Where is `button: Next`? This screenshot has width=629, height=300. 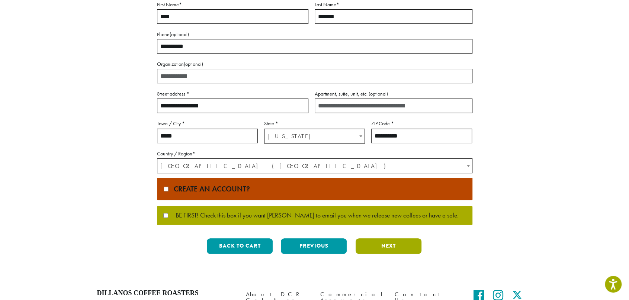 button: Next is located at coordinates (389, 246).